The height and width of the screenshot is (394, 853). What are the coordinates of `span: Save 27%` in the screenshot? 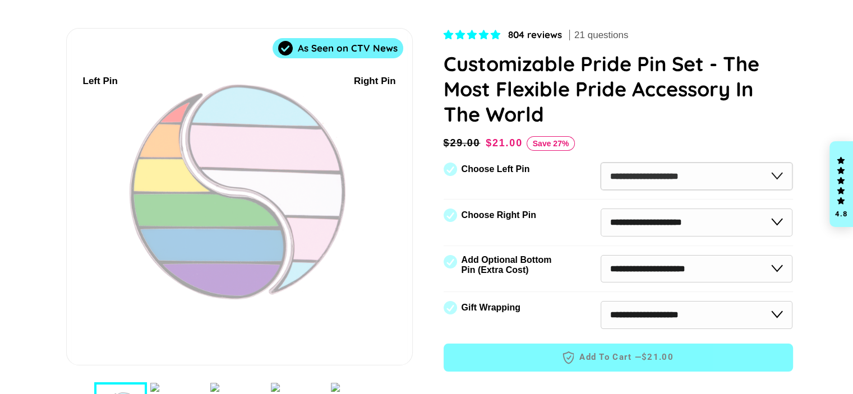 It's located at (551, 144).